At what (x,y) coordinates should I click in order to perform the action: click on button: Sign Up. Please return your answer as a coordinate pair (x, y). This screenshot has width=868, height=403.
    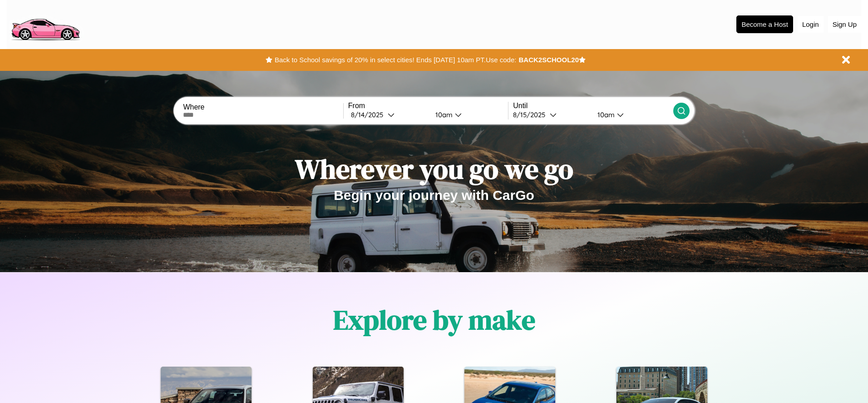
    Looking at the image, I should click on (845, 24).